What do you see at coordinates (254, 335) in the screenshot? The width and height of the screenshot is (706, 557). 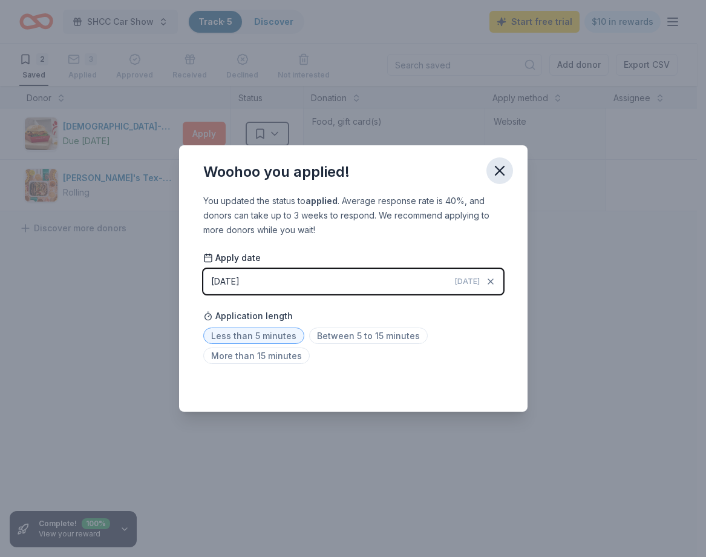 I see `span: Less than 5 minutes` at bounding box center [254, 335].